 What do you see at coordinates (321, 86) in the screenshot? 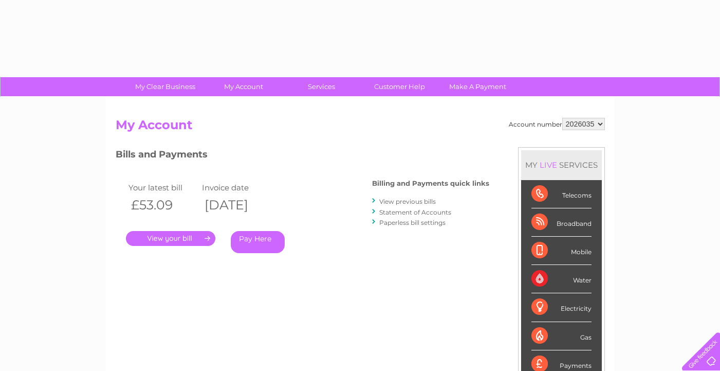
I see `a: Services` at bounding box center [321, 86].